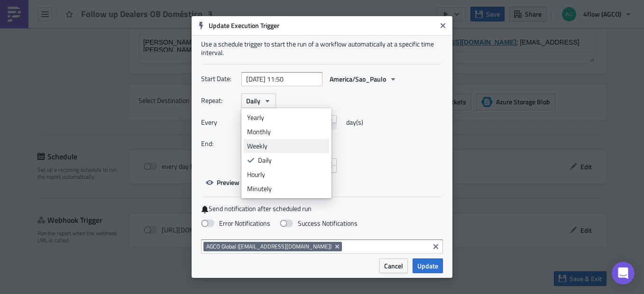  I want to click on span: Olá, tudo bem?, so click(26, 8).